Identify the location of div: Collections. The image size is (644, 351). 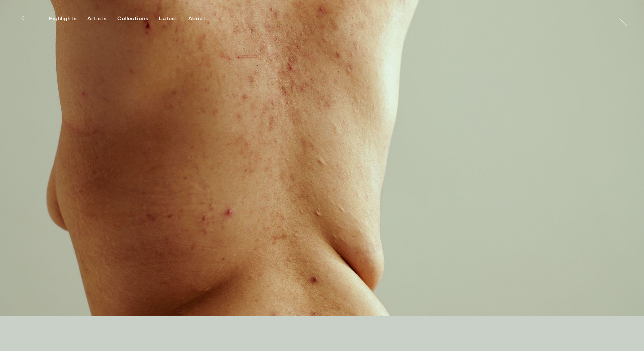
(133, 19).